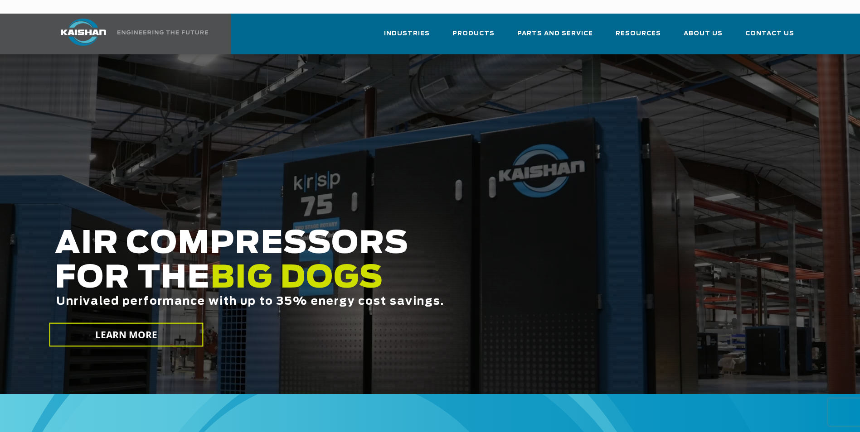  Describe the element at coordinates (297, 279) in the screenshot. I see `span: BIG DOGS` at that location.